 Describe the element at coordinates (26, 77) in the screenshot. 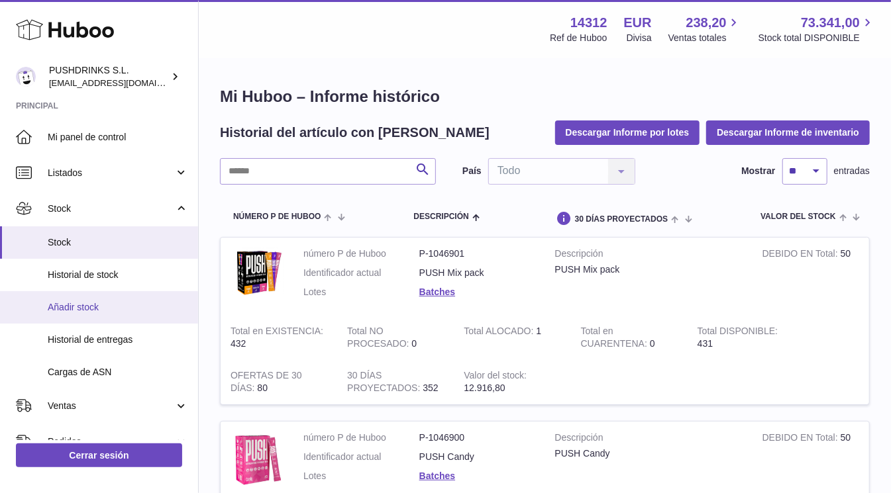

I see `img: framos@pushdrinks.es` at that location.